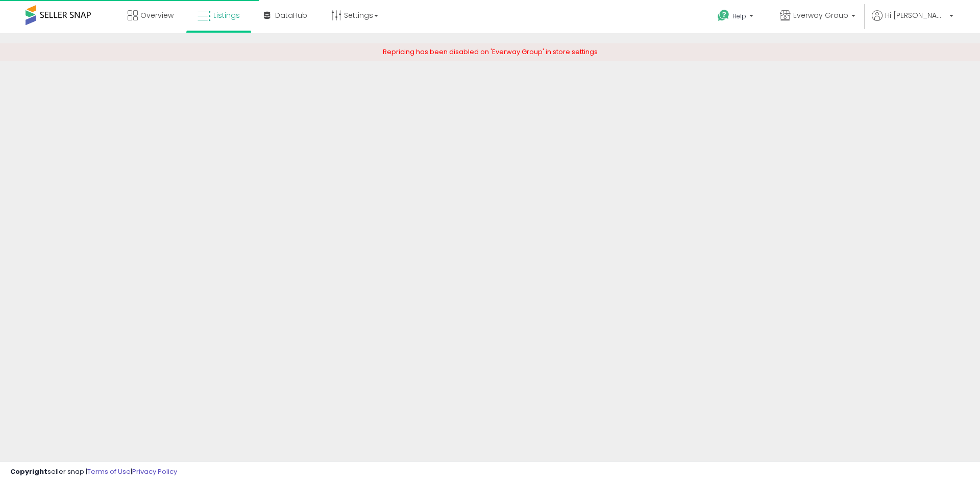  I want to click on span: Listings, so click(227, 16).